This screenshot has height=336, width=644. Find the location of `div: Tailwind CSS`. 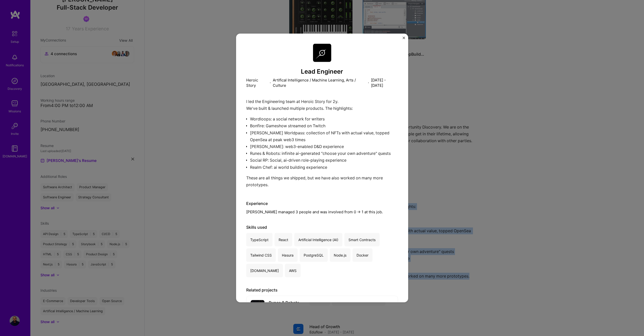

div: Tailwind CSS is located at coordinates (261, 255).